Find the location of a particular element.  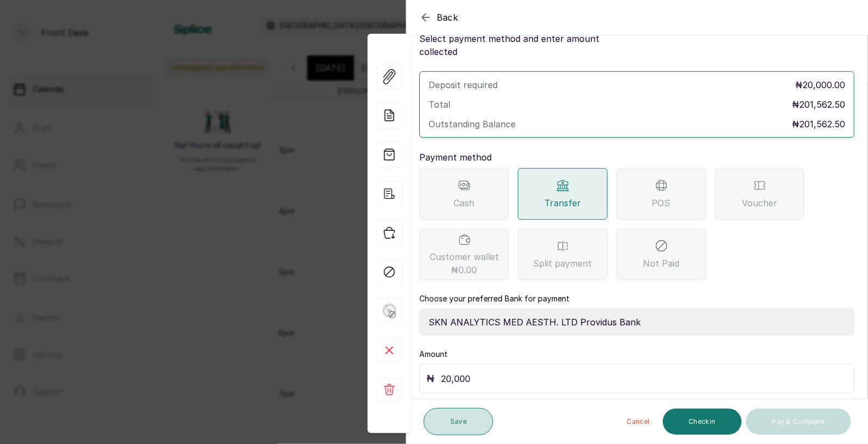

p: Outstanding Balance is located at coordinates (472, 123).